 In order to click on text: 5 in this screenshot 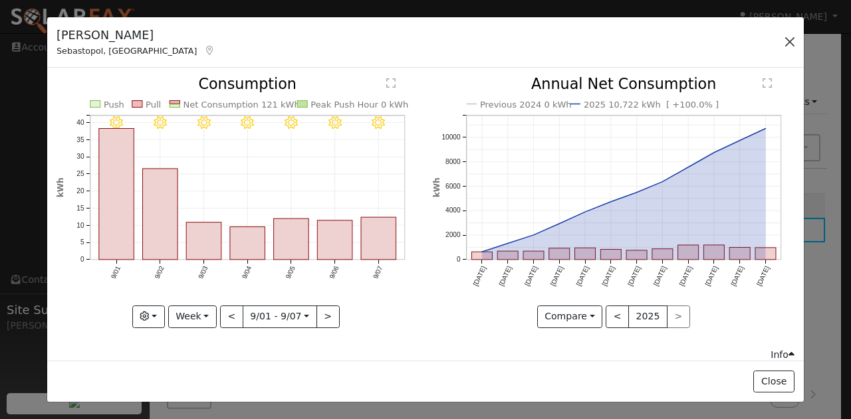, I will do `click(82, 243)`.